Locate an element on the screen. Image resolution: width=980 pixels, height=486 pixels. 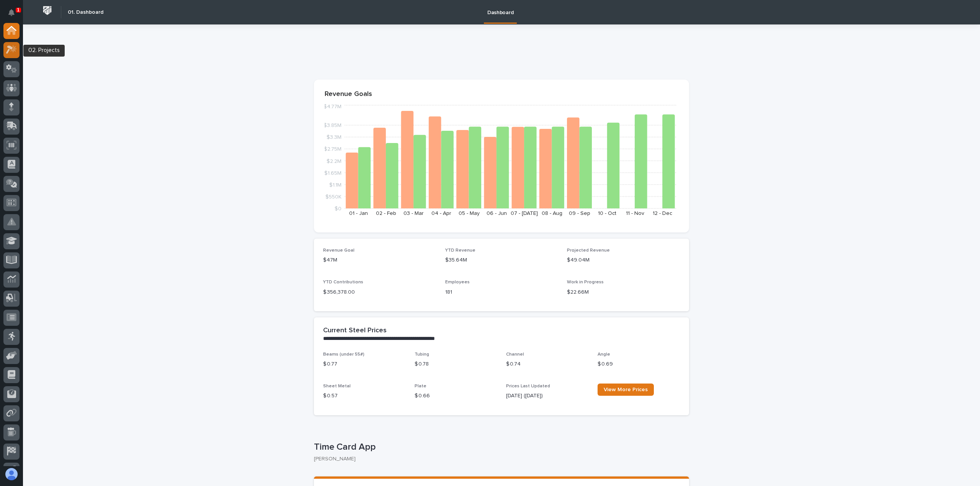
span: Beams (under 55#) is located at coordinates (344, 355).